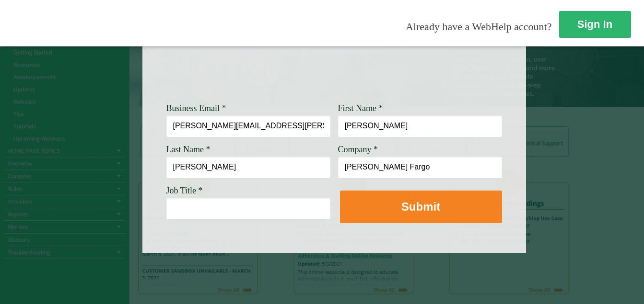 The height and width of the screenshot is (304, 644). What do you see at coordinates (358, 150) in the screenshot?
I see `span: Company *` at bounding box center [358, 150].